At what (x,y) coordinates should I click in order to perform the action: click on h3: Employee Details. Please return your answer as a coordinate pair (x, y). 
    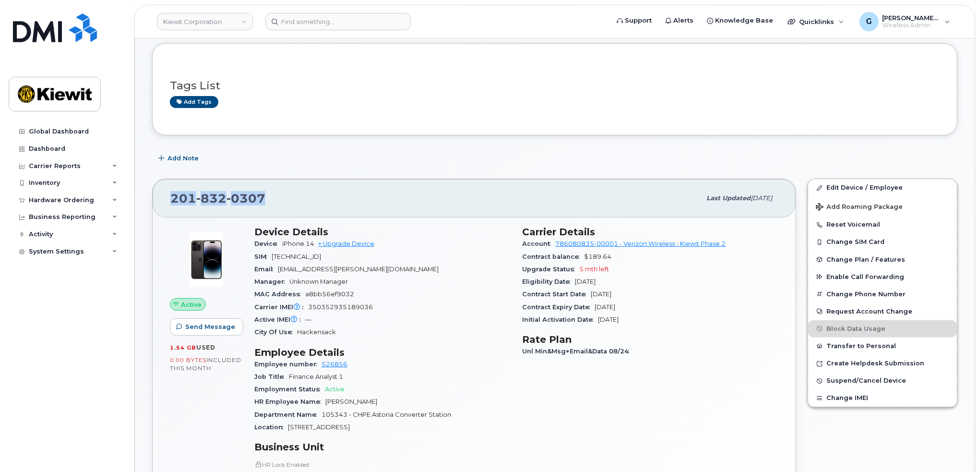
    Looking at the image, I should click on (382, 353).